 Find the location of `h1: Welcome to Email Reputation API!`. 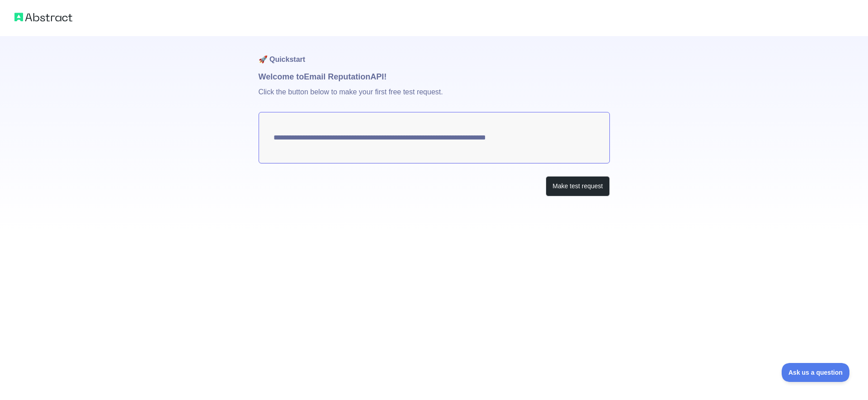

h1: Welcome to Email Reputation API! is located at coordinates (434, 77).